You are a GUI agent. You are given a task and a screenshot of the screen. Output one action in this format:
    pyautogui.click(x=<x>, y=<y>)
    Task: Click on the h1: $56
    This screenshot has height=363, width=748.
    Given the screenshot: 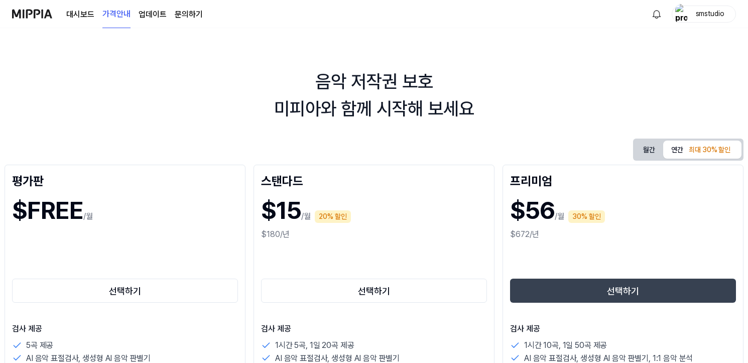 What is the action you would take?
    pyautogui.click(x=532, y=210)
    